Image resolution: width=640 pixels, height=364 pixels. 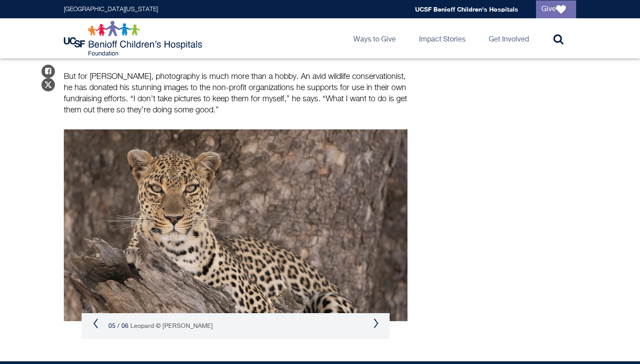 What do you see at coordinates (466, 9) in the screenshot?
I see `a: UCSF Benioff Children's Hospitals` at bounding box center [466, 9].